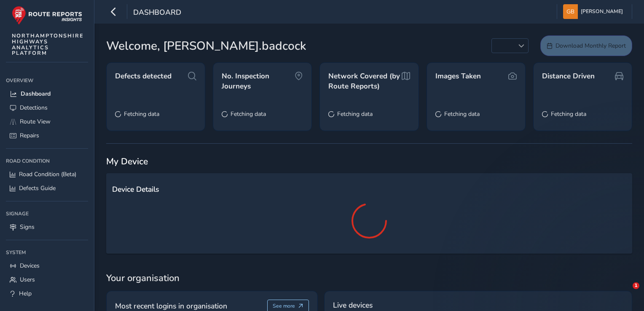 This screenshot has height=311, width=644. What do you see at coordinates (30, 135) in the screenshot?
I see `span: Repairs` at bounding box center [30, 135].